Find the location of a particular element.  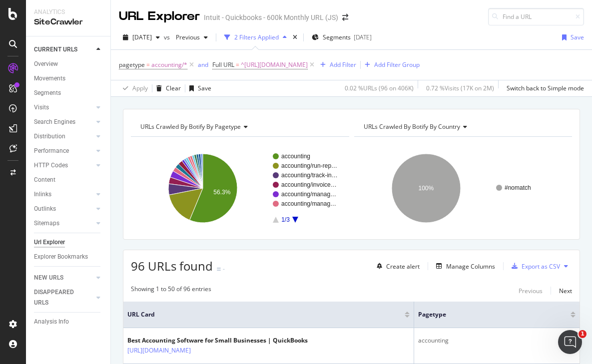

div: 0.02 % URLs ( 96 on 406K ) is located at coordinates (379, 88).